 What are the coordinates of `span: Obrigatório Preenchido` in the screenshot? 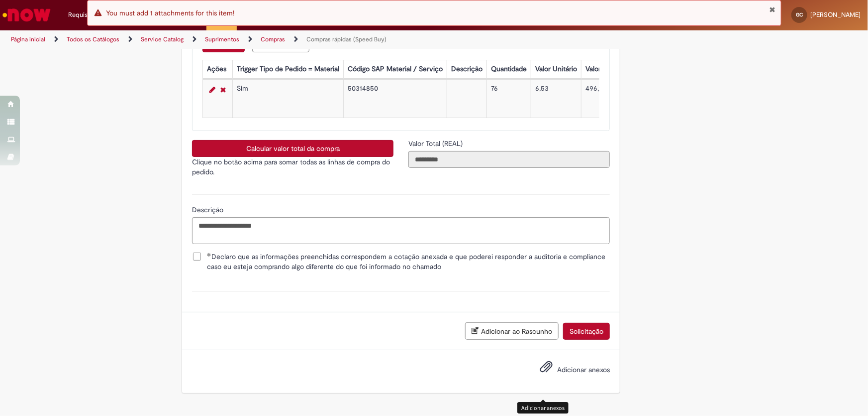 It's located at (209, 255).